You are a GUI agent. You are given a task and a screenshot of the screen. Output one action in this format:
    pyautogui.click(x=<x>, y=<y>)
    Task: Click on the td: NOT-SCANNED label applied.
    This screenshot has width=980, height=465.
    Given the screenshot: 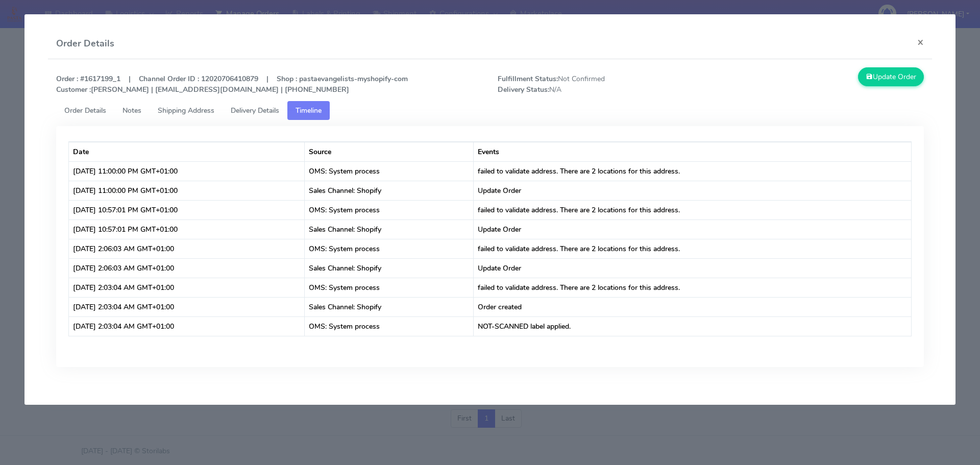 What is the action you would take?
    pyautogui.click(x=693, y=326)
    